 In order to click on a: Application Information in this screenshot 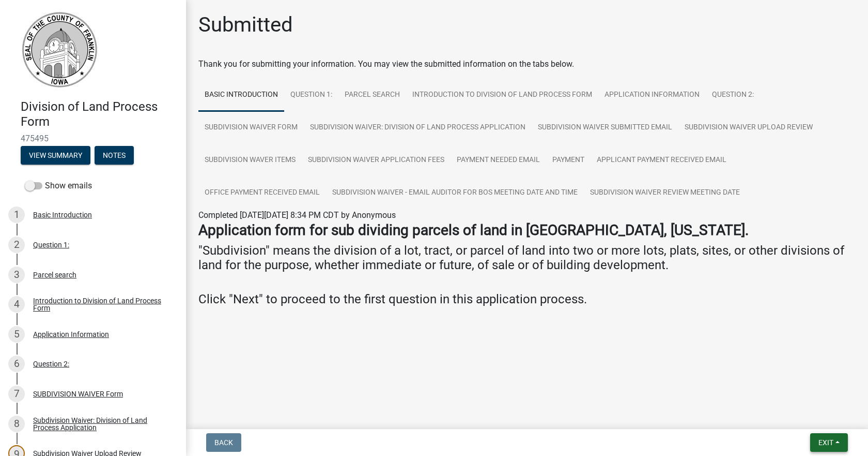, I will do `click(652, 95)`.